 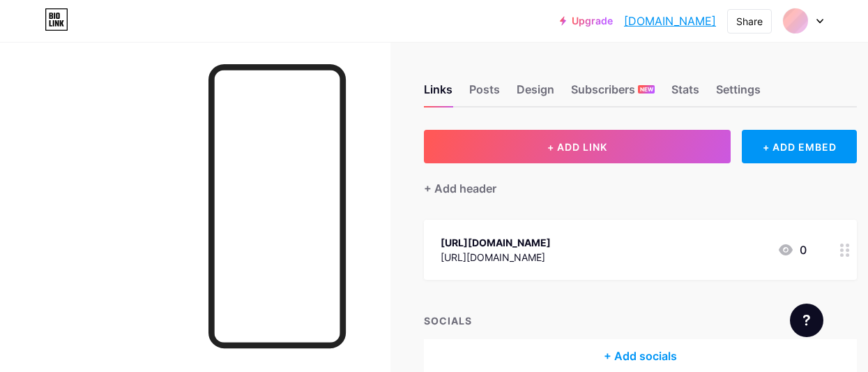 I want to click on div: + ADD EMBED, so click(x=799, y=146).